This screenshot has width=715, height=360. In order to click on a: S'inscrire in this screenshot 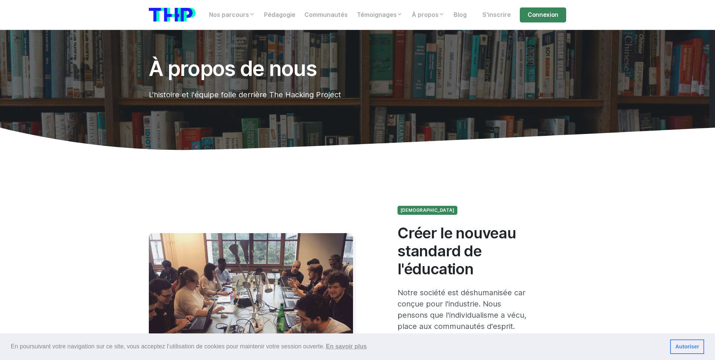, I will do `click(497, 15)`.